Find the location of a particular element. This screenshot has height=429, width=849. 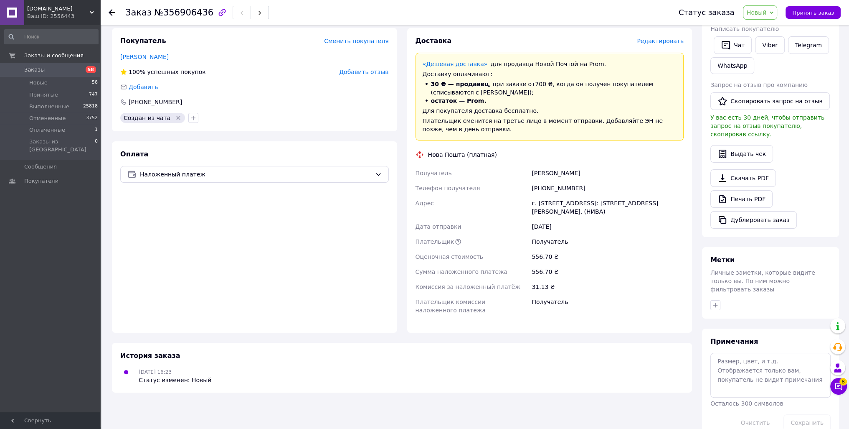

span: 3752 is located at coordinates (92, 118).